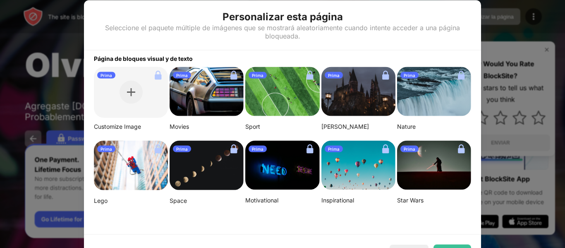 The width and height of the screenshot is (565, 248). What do you see at coordinates (358, 165) in the screenshot?
I see `img: ian-dooley-DuBNA1QMpPA-unsplash-small.png` at bounding box center [358, 165].